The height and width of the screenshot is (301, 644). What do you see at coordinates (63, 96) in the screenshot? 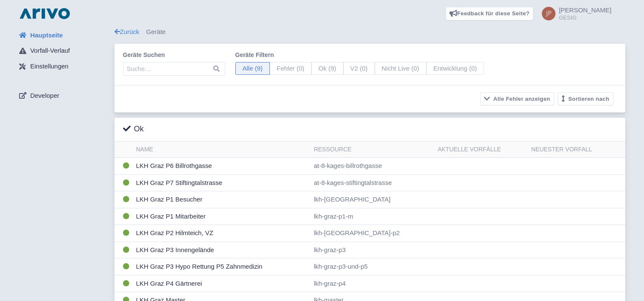
I see `a: Developer` at bounding box center [63, 96].